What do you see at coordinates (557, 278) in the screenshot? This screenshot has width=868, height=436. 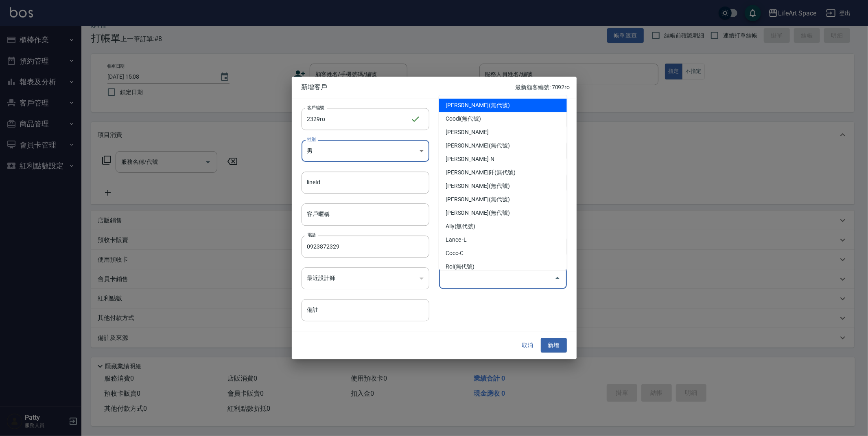 I see `button: Close` at bounding box center [557, 278].